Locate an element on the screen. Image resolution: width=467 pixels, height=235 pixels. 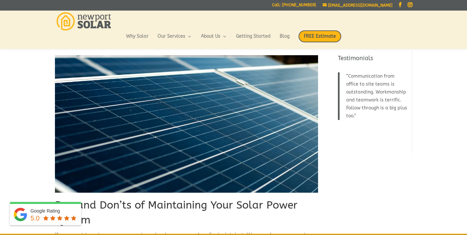
img: Dos and Don'ts of Maintaining Your Solar Power System is located at coordinates (186, 124).